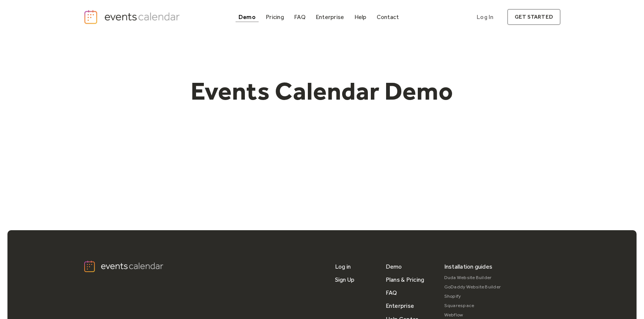  Describe the element at coordinates (329, 17) in the screenshot. I see `div: Enterprise` at that location.